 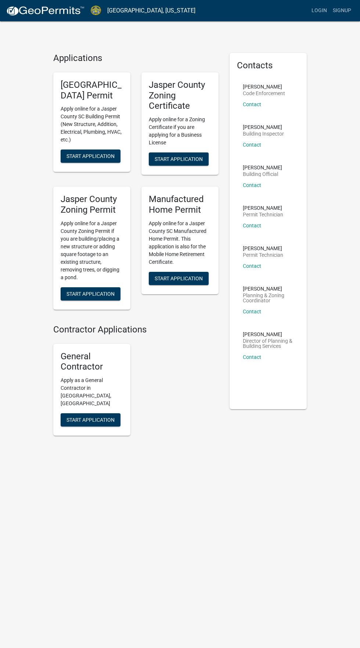 What do you see at coordinates (180, 243) in the screenshot?
I see `p: Apply online for a Jasper County SC Manufactured Home Permit. This application is also for the Mo...` at bounding box center [180, 243].